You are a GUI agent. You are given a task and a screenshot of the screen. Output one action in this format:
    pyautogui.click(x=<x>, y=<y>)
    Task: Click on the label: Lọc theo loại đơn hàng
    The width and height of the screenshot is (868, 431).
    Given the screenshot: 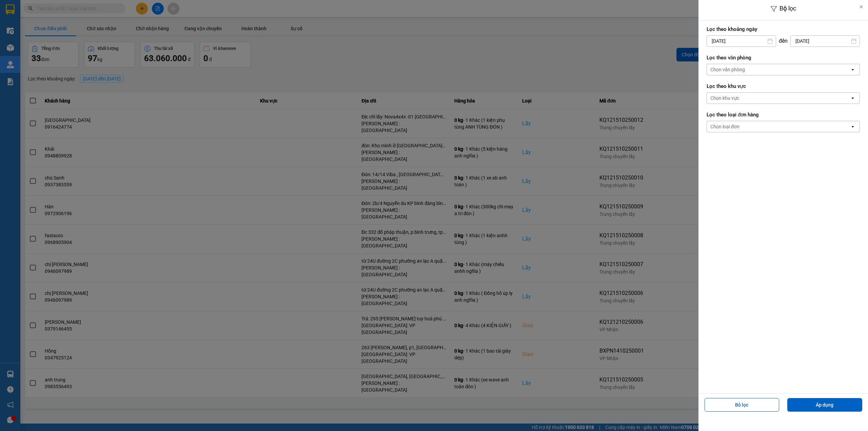 What is the action you would take?
    pyautogui.click(x=783, y=114)
    